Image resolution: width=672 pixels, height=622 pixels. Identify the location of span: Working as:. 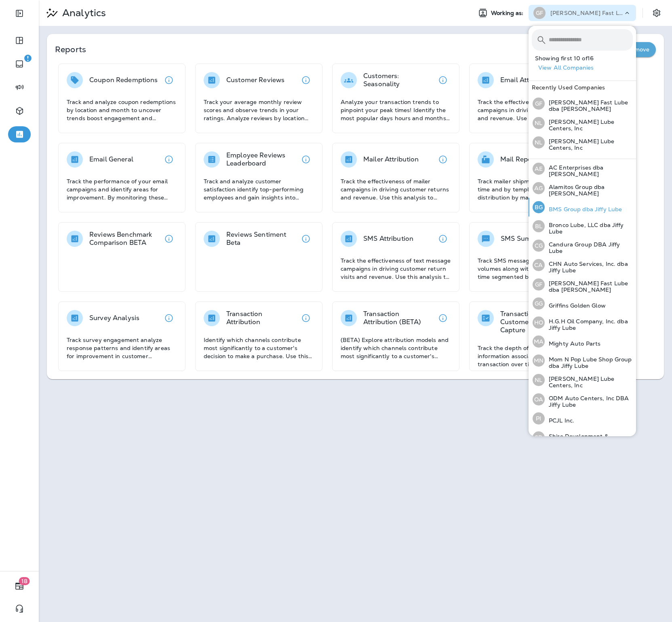
(508, 13).